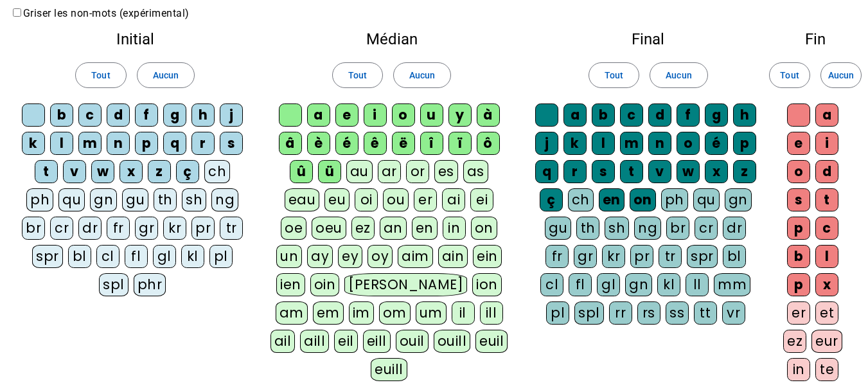 Image resolution: width=868 pixels, height=385 pixels. I want to click on div: ph, so click(40, 200).